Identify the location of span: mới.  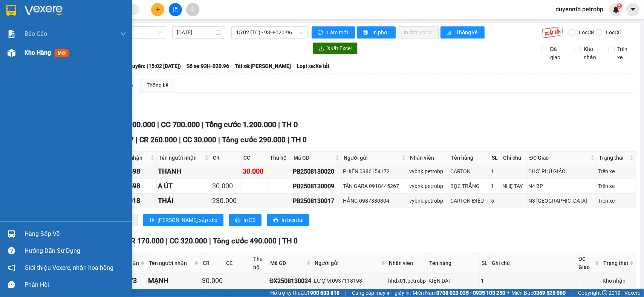
(61, 53).